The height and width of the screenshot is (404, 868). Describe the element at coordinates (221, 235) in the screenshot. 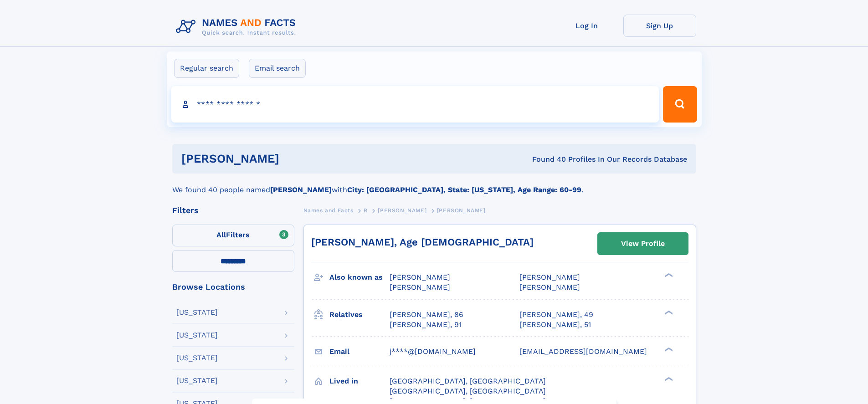

I see `span: All` at that location.